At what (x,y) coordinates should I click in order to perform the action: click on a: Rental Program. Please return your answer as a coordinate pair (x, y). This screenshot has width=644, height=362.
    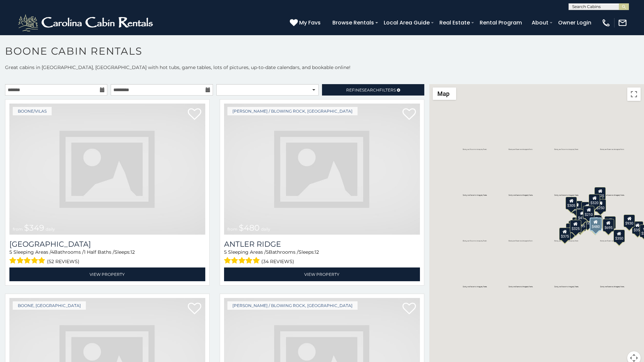
    Looking at the image, I should click on (501, 22).